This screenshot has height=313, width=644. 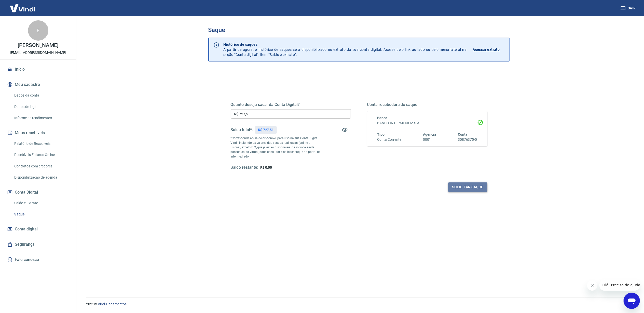 What do you see at coordinates (38, 260) in the screenshot?
I see `a: Fale conosco` at bounding box center [38, 260].